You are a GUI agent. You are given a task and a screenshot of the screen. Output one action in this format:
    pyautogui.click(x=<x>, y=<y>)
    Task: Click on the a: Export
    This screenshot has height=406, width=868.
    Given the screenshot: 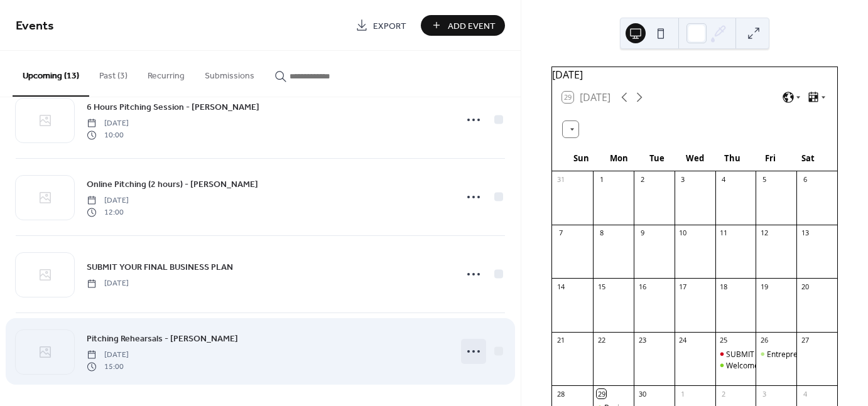 What is the action you would take?
    pyautogui.click(x=380, y=25)
    